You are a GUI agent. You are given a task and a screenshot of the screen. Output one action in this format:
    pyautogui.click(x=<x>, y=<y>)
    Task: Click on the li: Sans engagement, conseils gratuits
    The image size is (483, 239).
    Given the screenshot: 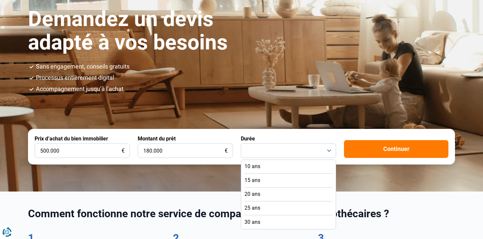 What is the action you would take?
    pyautogui.click(x=245, y=67)
    